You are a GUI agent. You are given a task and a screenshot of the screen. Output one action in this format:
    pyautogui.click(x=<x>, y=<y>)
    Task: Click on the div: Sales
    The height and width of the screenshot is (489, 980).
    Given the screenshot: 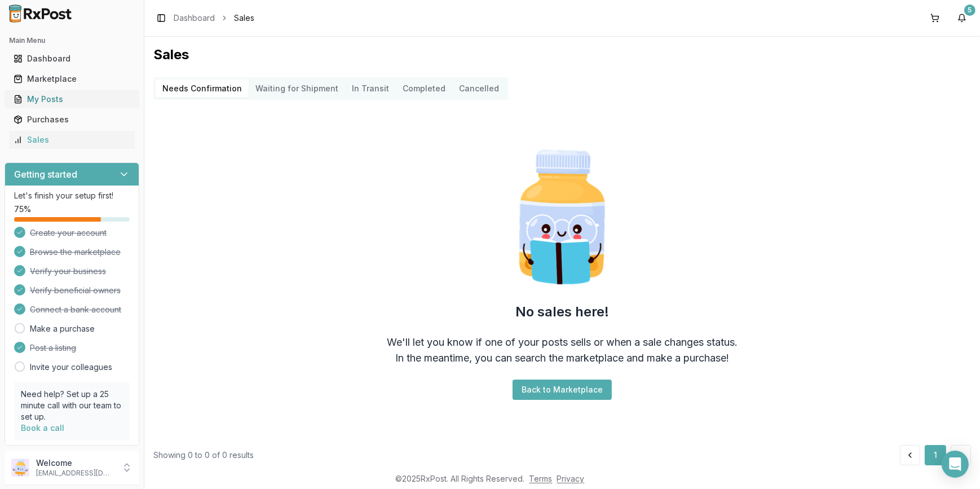 What is the action you would take?
    pyautogui.click(x=72, y=140)
    